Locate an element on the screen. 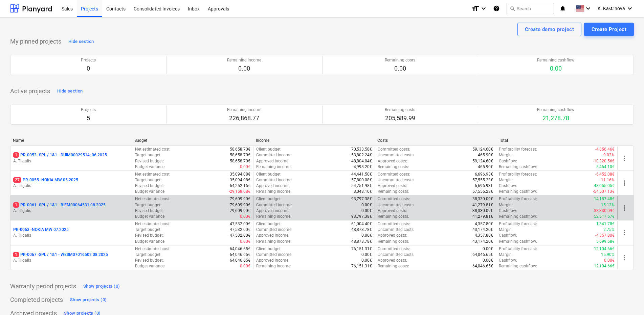 This screenshot has width=644, height=315. button: Search is located at coordinates (530, 9).